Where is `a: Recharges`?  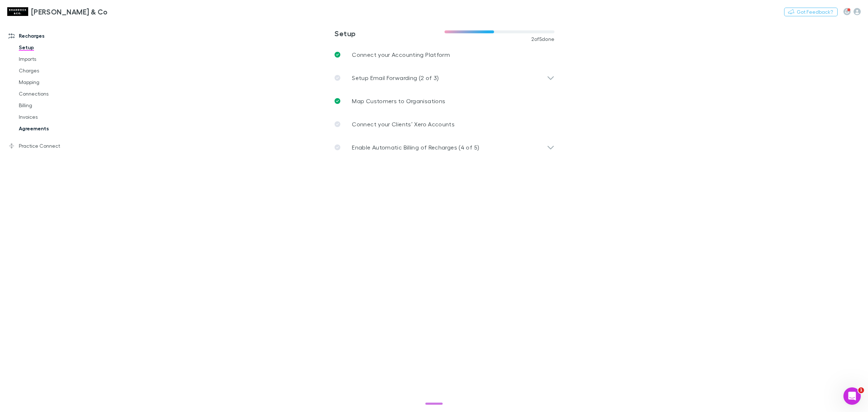
a: Recharges is located at coordinates (52, 36).